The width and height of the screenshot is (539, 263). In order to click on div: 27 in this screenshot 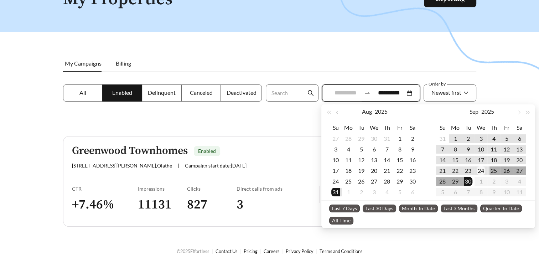, I will do `click(374, 181)`.